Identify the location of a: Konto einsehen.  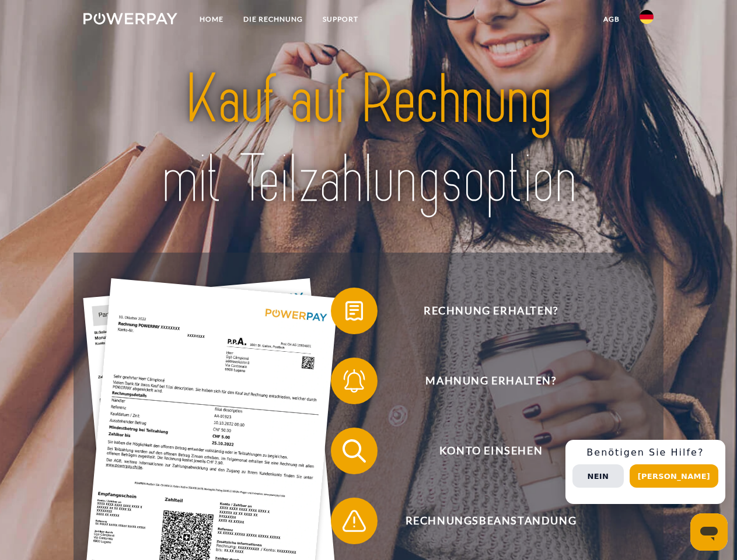
(482, 451).